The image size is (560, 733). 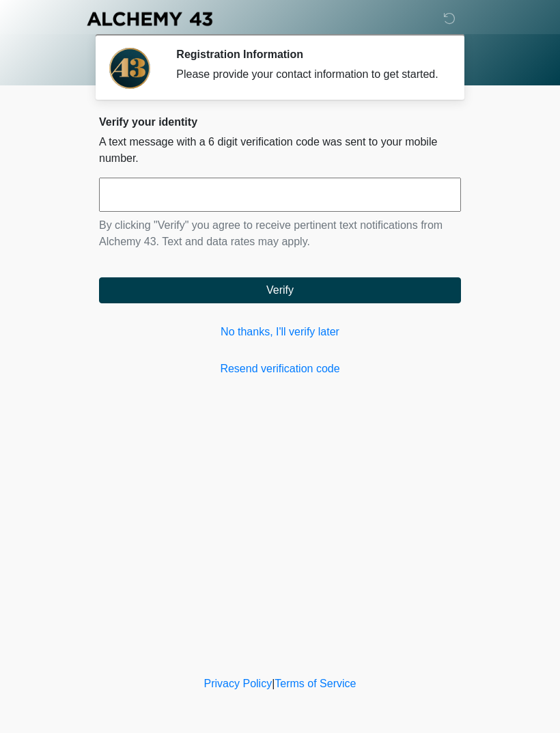 I want to click on a: Resend verification code, so click(x=280, y=369).